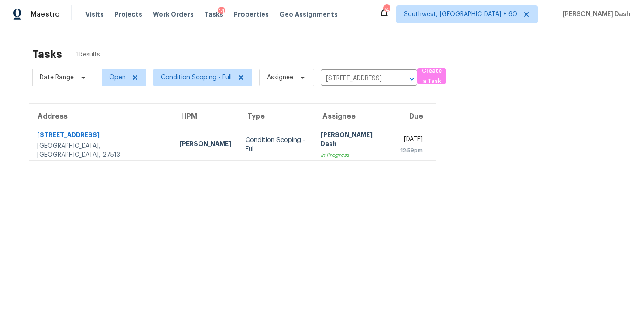 The height and width of the screenshot is (319, 644). What do you see at coordinates (276, 144) in the screenshot?
I see `div: Condition Scoping - Full` at bounding box center [276, 144].